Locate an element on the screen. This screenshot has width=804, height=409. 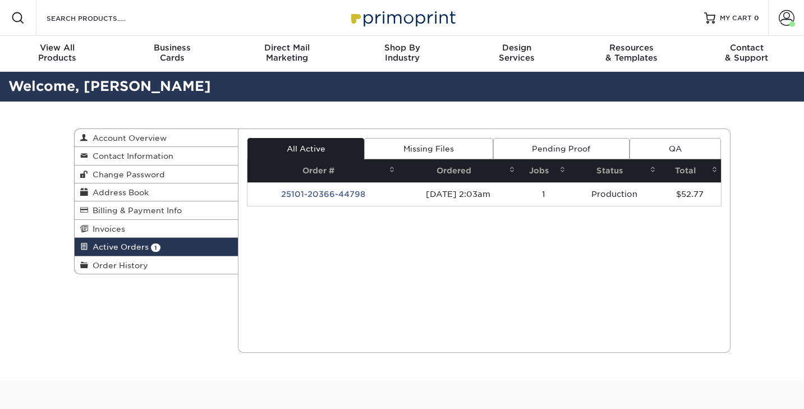
a: All Active is located at coordinates (306, 149).